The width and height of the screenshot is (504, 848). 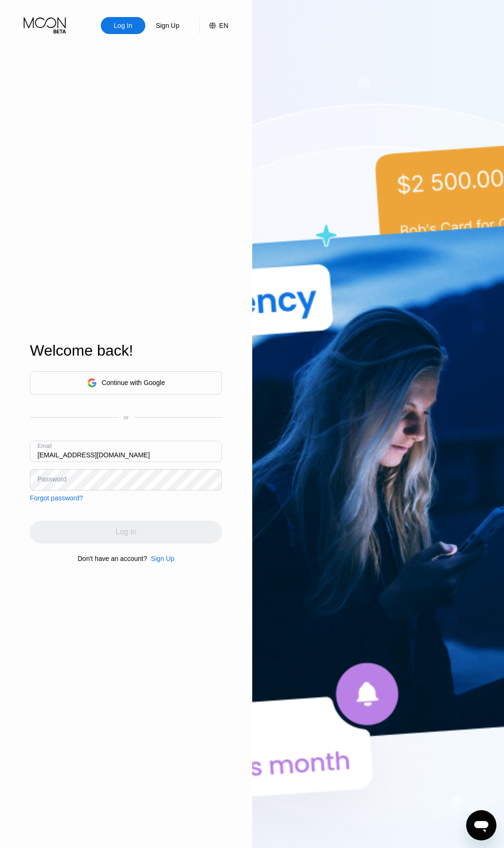 I want to click on div: Log In, so click(x=123, y=26).